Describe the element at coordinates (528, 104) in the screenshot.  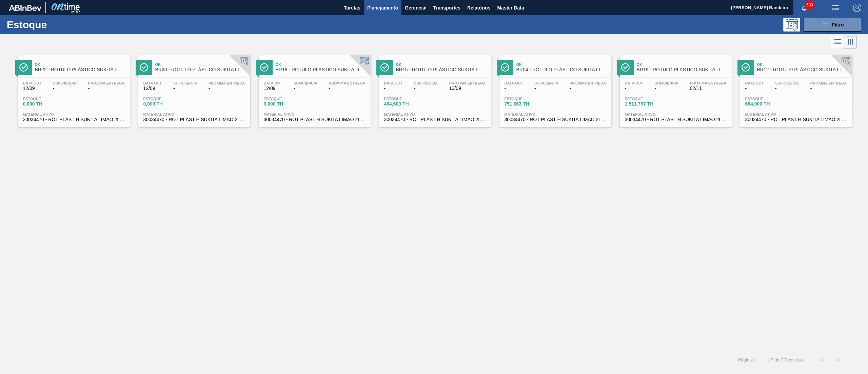
I see `span: 751,663 TH` at that location.